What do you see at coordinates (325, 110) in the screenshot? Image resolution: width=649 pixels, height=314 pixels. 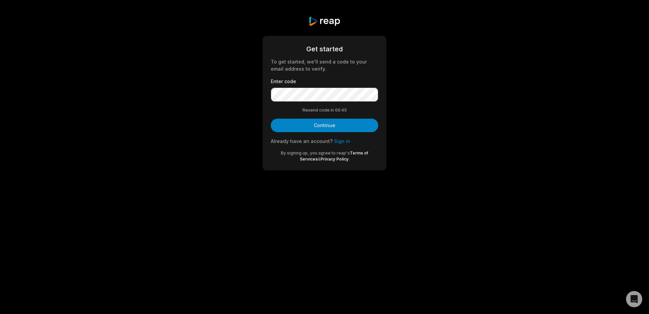 I see `div: Resend code in 00:` at bounding box center [325, 110].